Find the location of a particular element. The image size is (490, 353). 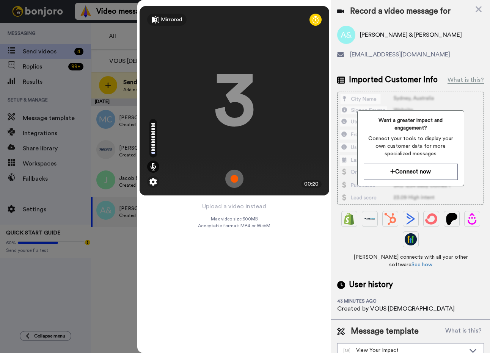

span: Want a greater impact and engagement? is located at coordinates (411, 124).